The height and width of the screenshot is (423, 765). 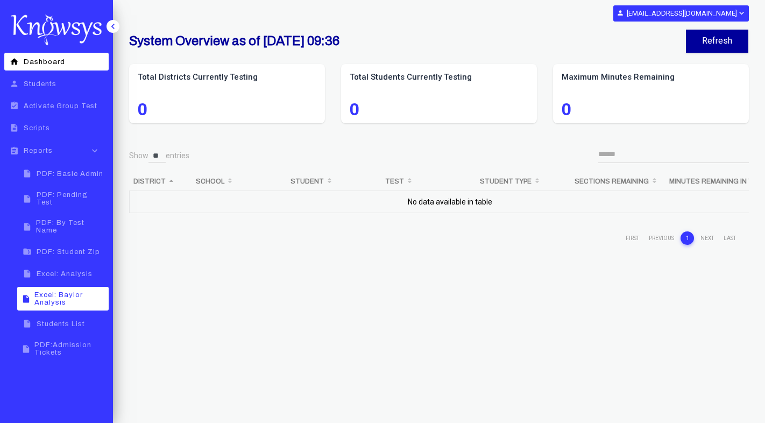 I want to click on a: 1, so click(x=687, y=238).